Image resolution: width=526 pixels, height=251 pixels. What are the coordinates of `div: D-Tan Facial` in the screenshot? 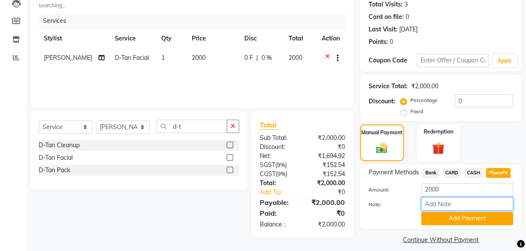 It's located at (55, 157).